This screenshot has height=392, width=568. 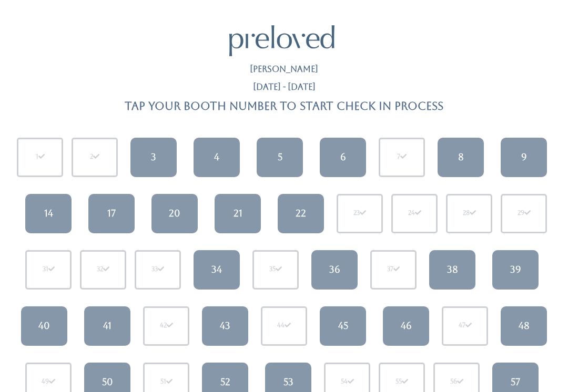 What do you see at coordinates (238, 213) in the screenshot?
I see `a: 21` at bounding box center [238, 213].